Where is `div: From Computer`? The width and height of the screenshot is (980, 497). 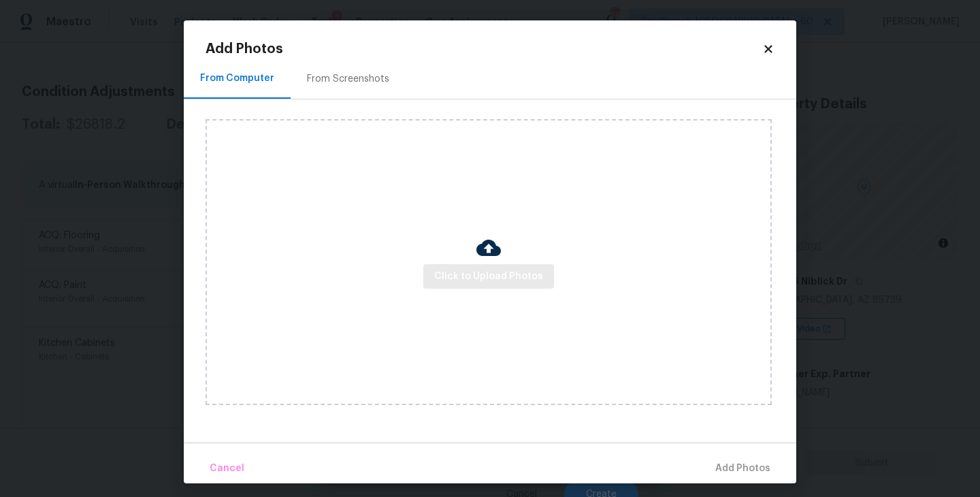 div: From Computer is located at coordinates (237, 78).